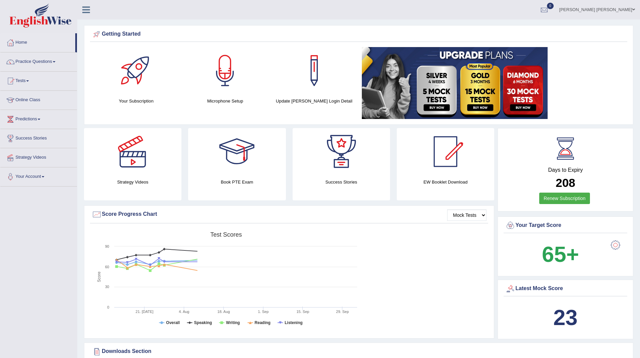  What do you see at coordinates (225, 101) in the screenshot?
I see `h4: Microphone Setup` at bounding box center [225, 101].